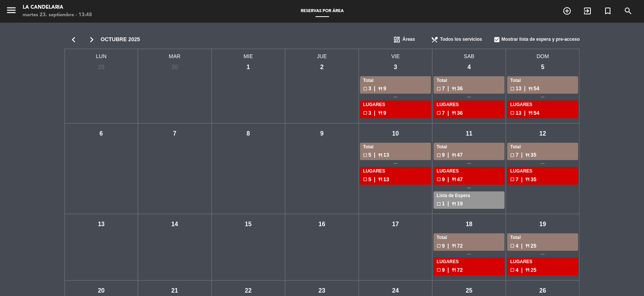  I want to click on i: add_circle_outline, so click(567, 11).